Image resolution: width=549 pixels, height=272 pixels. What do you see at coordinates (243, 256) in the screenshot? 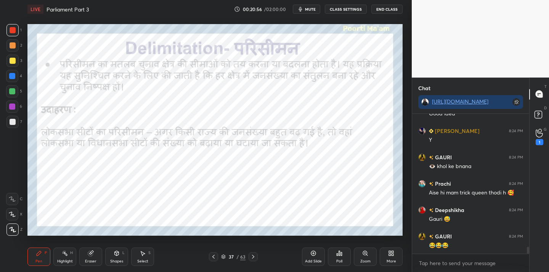
I see `div: 63` at bounding box center [243, 256].